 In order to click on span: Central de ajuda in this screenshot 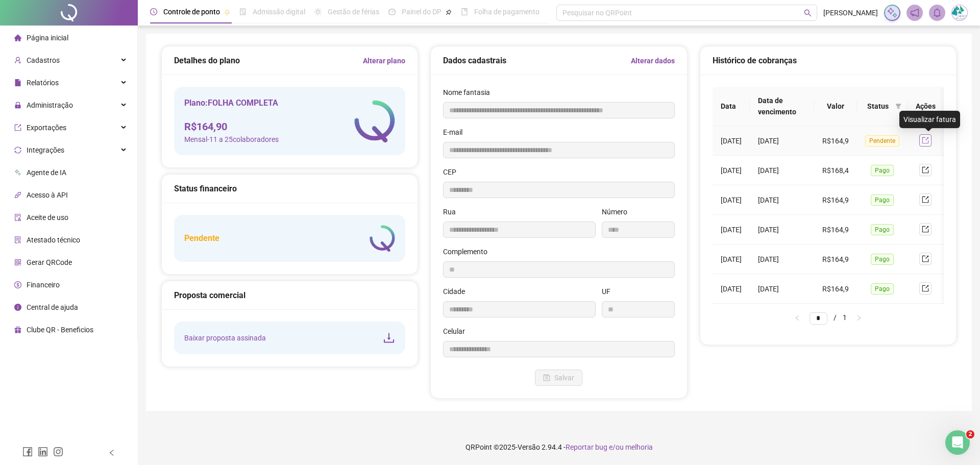, I will do `click(52, 307)`.